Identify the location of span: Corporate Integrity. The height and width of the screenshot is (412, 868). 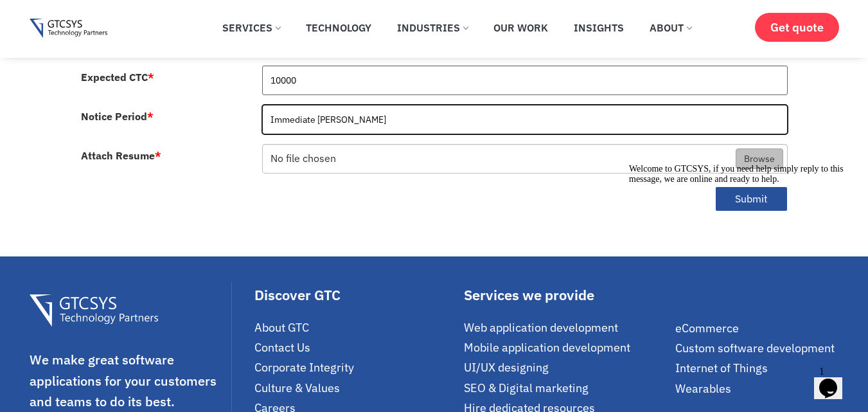
(304, 367).